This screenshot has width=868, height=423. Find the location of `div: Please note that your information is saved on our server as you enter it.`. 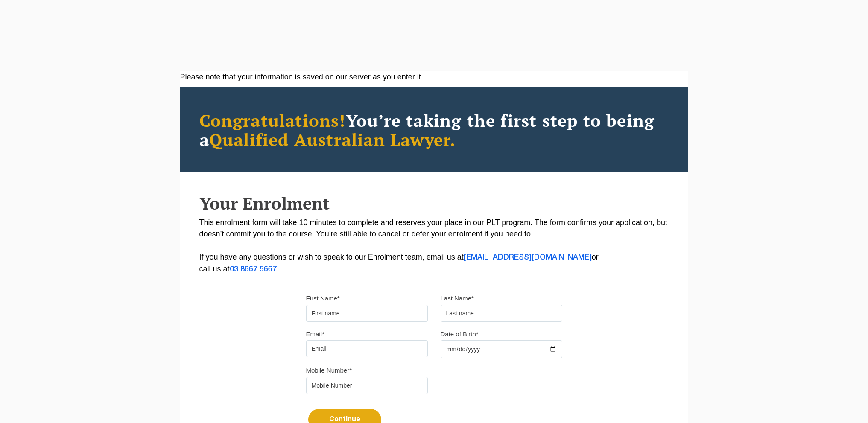

div: Please note that your information is saved on our server as you enter it. is located at coordinates (434, 76).